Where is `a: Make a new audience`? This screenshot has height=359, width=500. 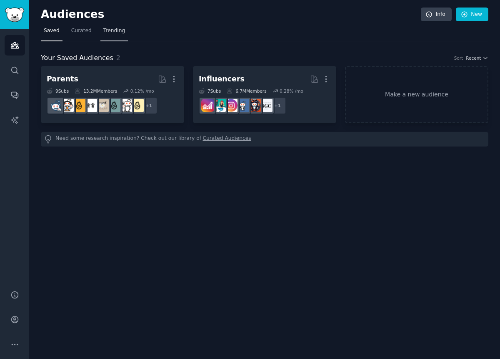 a: Make a new audience is located at coordinates (417, 94).